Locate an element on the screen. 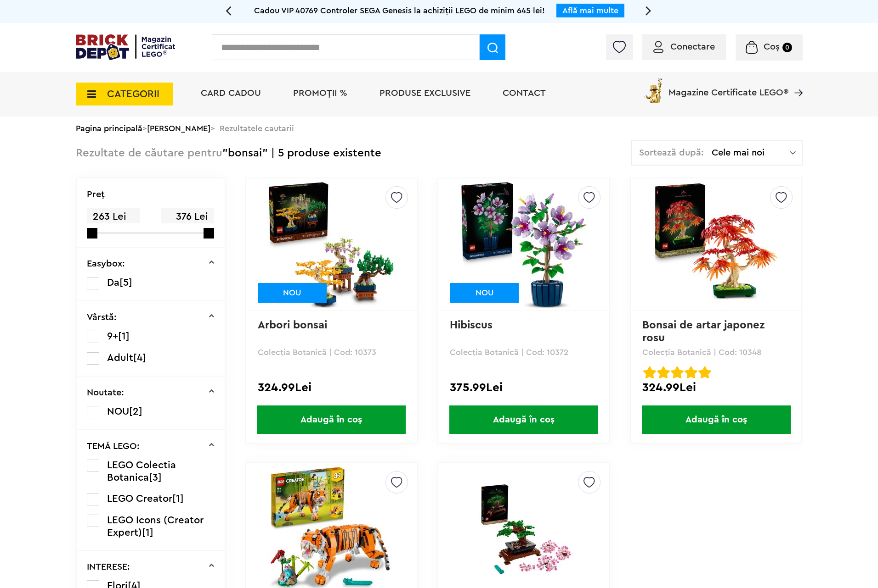  a: Pagina principală is located at coordinates (109, 129).